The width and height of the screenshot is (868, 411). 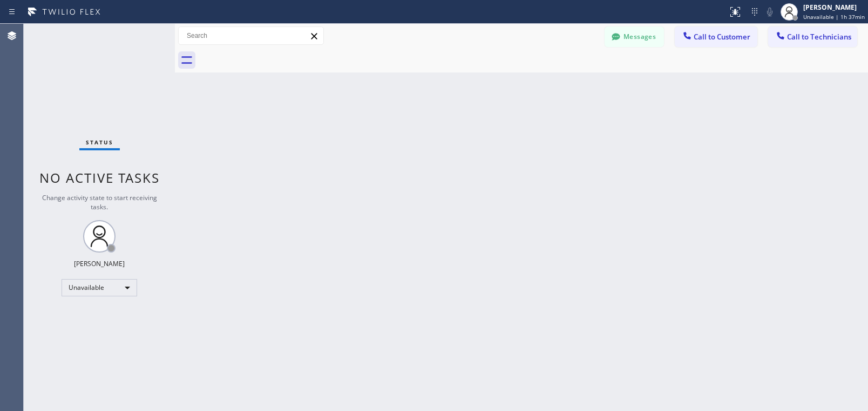 I want to click on button: Messages, so click(x=635, y=37).